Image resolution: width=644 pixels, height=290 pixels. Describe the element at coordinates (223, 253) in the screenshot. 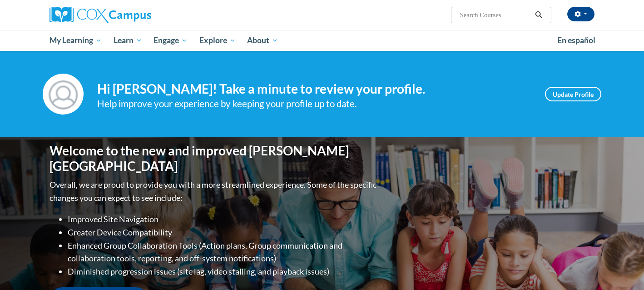

I see `li: Enhanced Group Collaboration Tools (Action plans, Group communication and collaboration tools, re...` at that location.